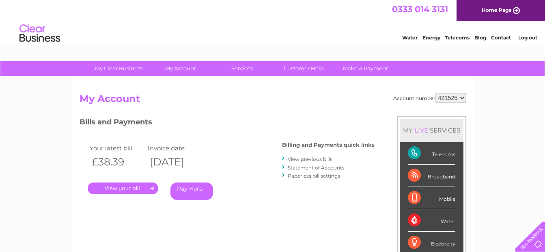 This screenshot has width=545, height=252. Describe the element at coordinates (431, 220) in the screenshot. I see `div: Water` at that location.